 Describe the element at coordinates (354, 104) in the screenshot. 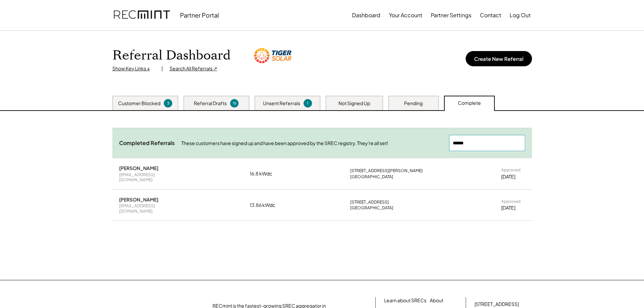

I see `div: Not Signed Up` at that location.